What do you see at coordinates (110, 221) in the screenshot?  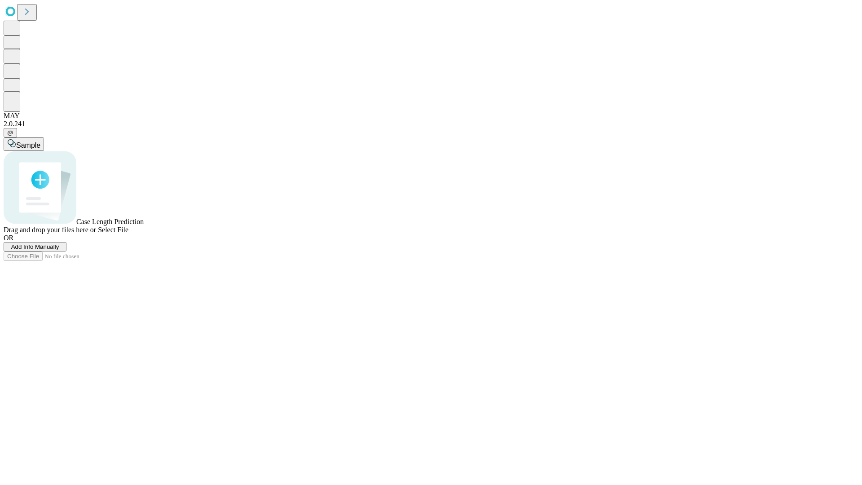 I see `span: Case Length Prediction` at bounding box center [110, 221].